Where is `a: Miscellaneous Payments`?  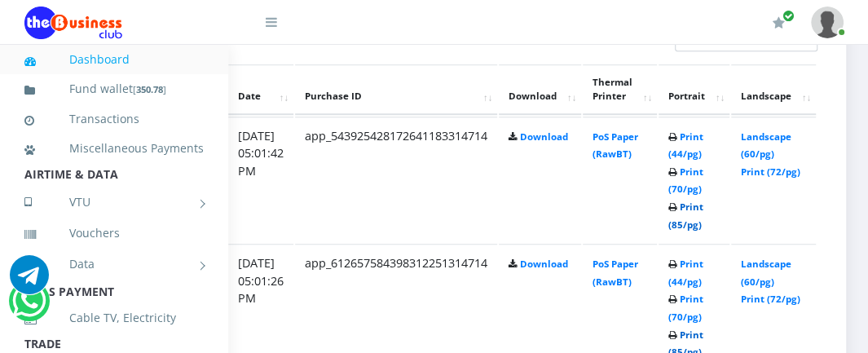 a: Miscellaneous Payments is located at coordinates (114, 148).